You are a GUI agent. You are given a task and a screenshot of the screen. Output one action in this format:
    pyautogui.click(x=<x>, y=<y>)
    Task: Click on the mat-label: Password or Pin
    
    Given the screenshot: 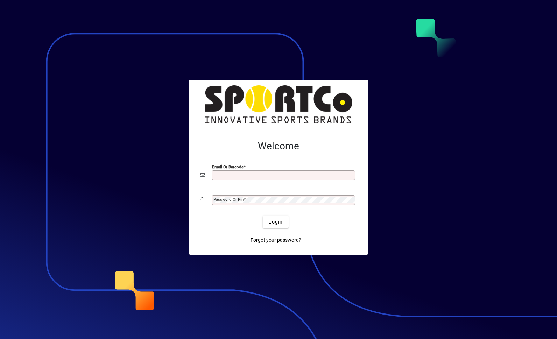 What is the action you would take?
    pyautogui.click(x=228, y=199)
    